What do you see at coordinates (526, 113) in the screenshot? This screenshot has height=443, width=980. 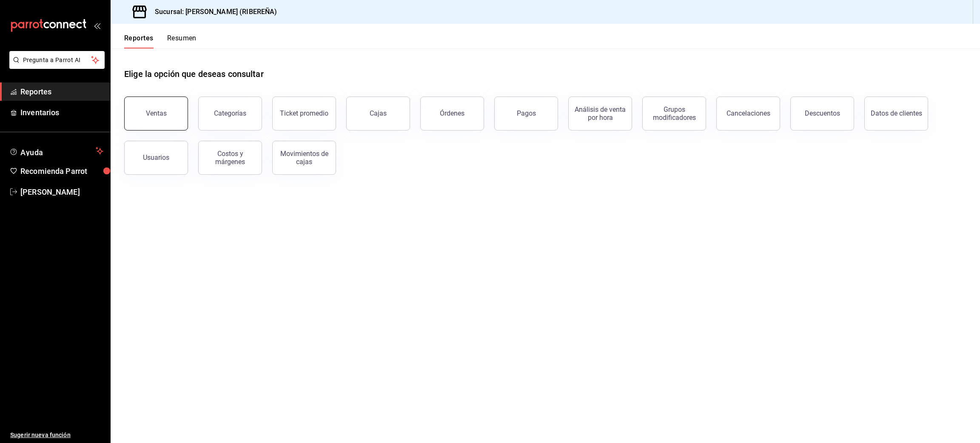 I see `div: Pagos` at bounding box center [526, 113].